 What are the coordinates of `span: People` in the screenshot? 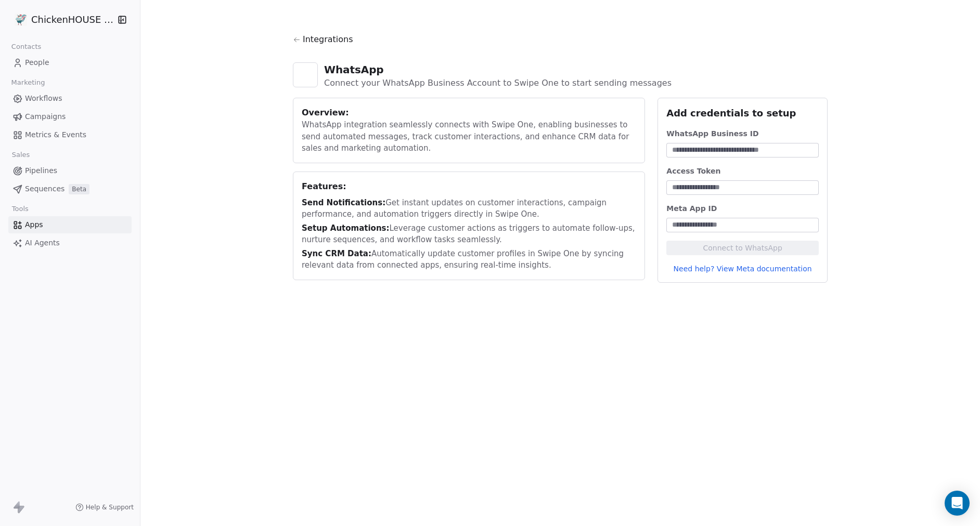 It's located at (37, 62).